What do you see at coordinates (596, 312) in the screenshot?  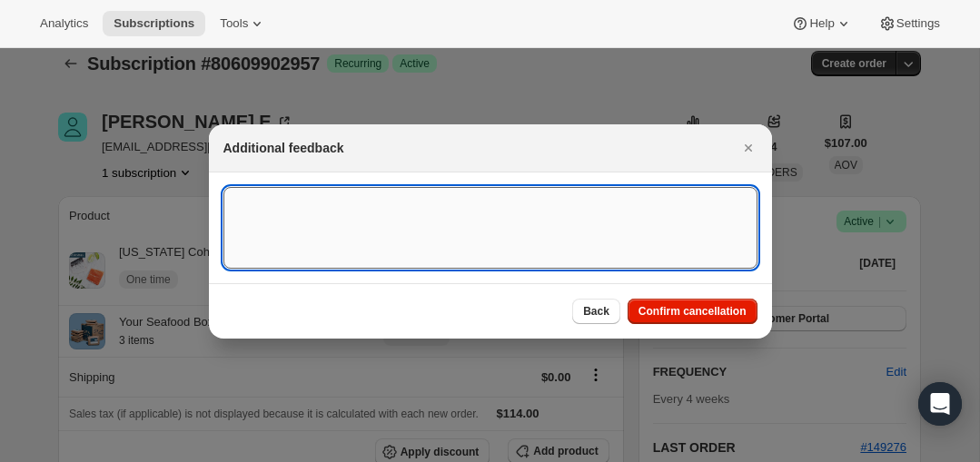 I see `button: Back` at bounding box center [596, 312].